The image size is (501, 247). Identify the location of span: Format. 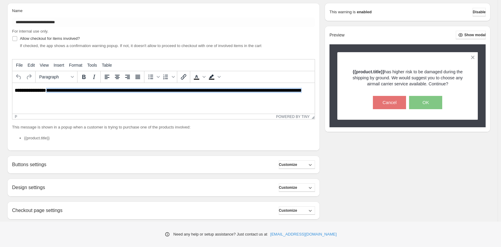
(76, 65).